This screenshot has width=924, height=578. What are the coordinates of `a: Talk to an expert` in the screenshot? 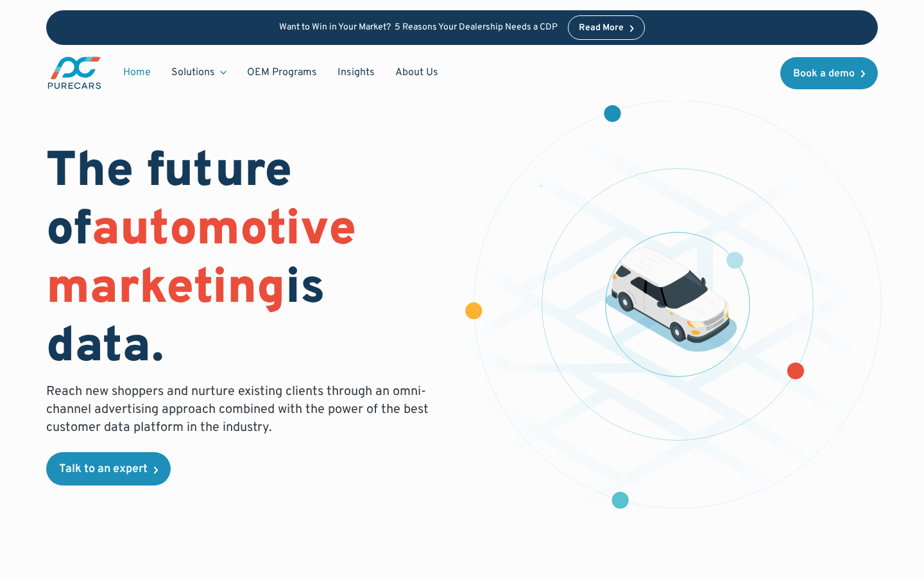 It's located at (108, 469).